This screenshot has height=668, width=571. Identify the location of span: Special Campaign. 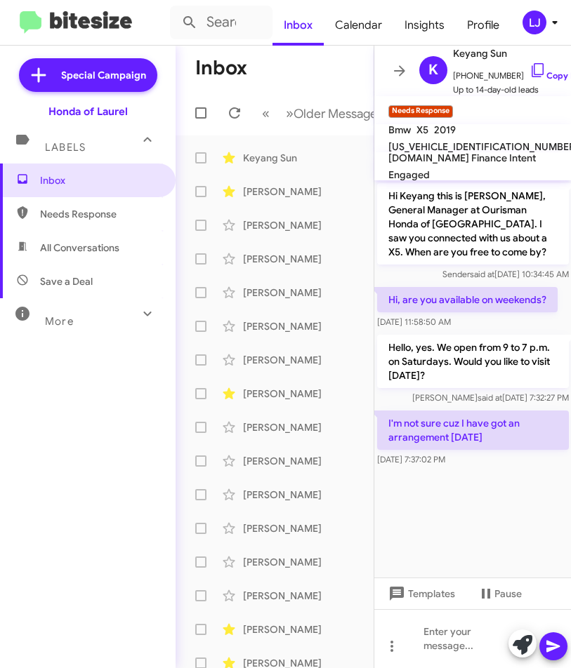
(103, 75).